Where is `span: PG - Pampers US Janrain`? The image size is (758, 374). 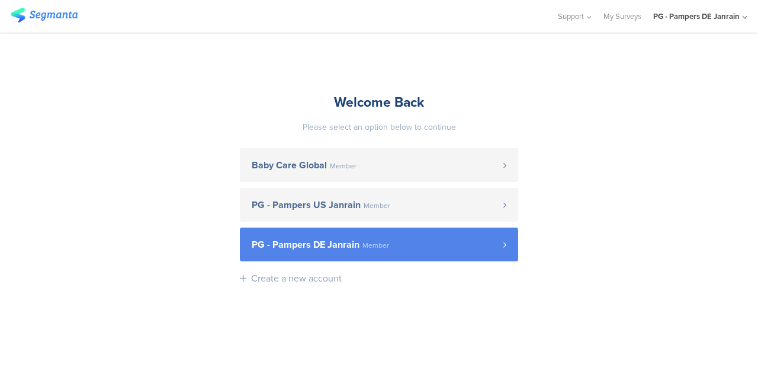 span: PG - Pampers US Janrain is located at coordinates (306, 205).